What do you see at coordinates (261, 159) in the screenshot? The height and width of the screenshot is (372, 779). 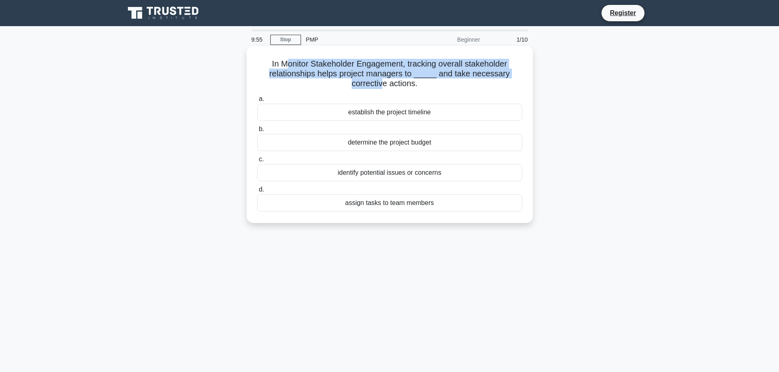 I see `span: c.` at bounding box center [261, 159].